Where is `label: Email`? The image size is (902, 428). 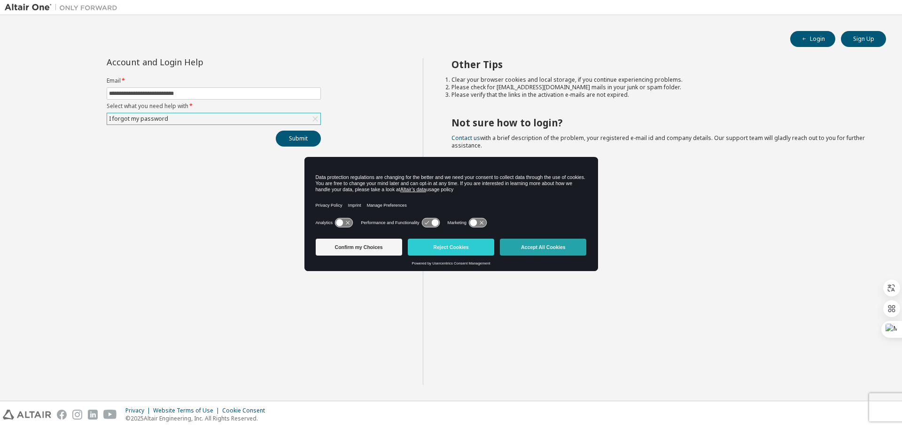
label: Email is located at coordinates (214, 81).